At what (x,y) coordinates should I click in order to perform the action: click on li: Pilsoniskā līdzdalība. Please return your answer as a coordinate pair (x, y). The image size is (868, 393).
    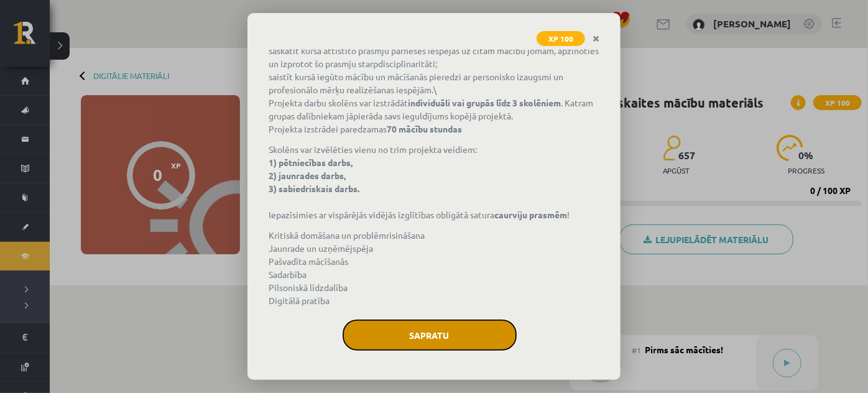
    Looking at the image, I should click on (434, 287).